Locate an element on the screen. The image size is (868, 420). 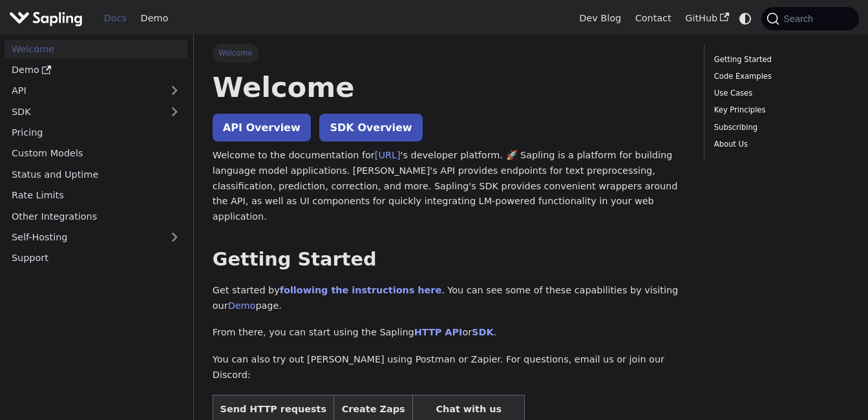
a: GitHub is located at coordinates (707, 18).